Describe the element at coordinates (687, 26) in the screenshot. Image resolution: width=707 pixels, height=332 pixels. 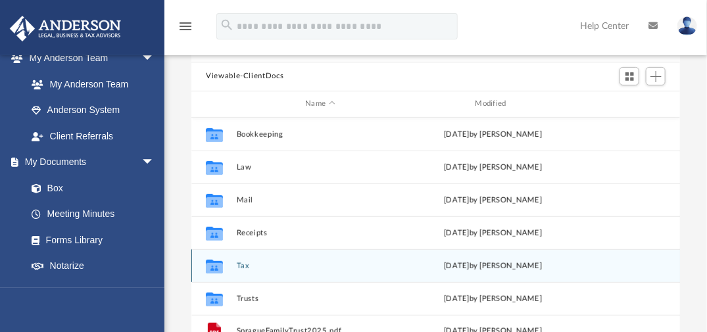
I see `img: User Pic` at that location.